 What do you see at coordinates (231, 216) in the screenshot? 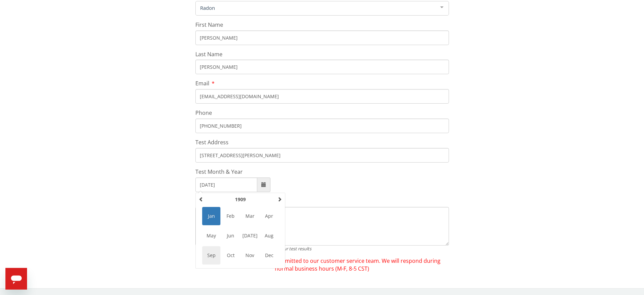
I see `span: Feb` at bounding box center [231, 216].